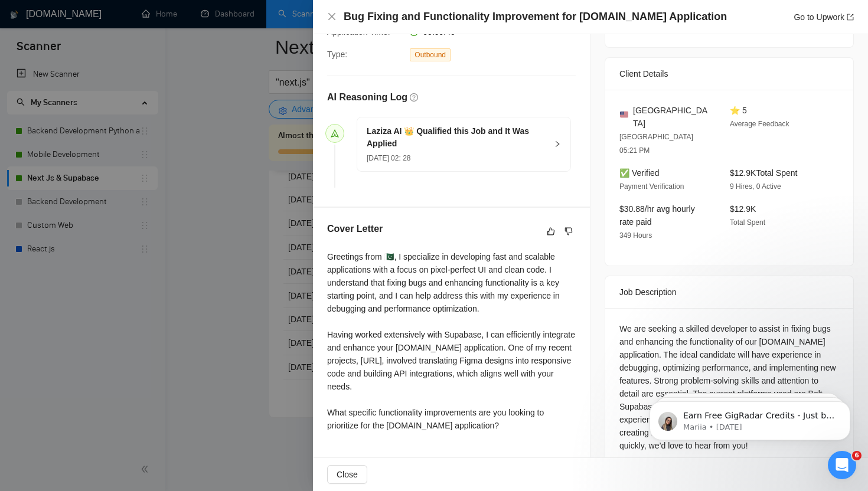 This screenshot has height=491, width=868. What do you see at coordinates (118, 45) in the screenshot?
I see `div: message notification from Mariia, 2d ago. Earn Free GigRadar Credits - Just by Sharing Your Story...` at bounding box center [118, 45].